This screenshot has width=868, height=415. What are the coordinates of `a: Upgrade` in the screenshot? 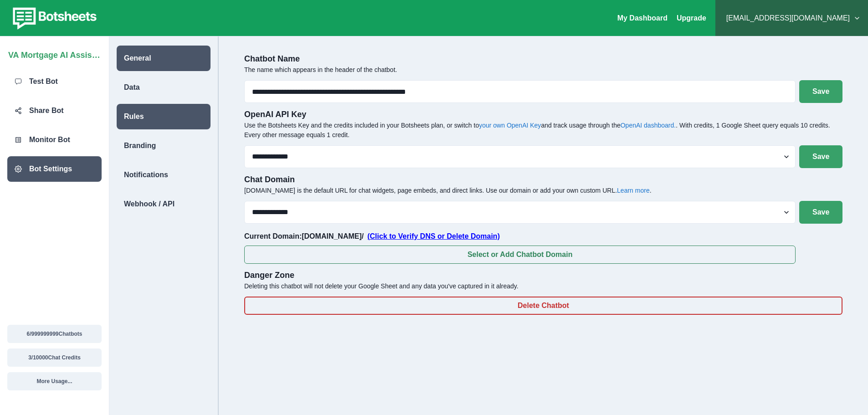 It's located at (692, 18).